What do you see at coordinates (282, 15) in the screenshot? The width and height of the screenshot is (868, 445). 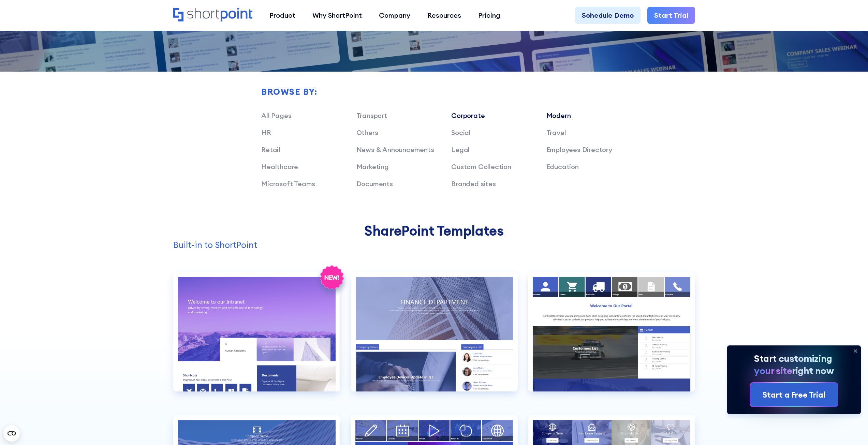 I see `a: Product` at bounding box center [282, 15].